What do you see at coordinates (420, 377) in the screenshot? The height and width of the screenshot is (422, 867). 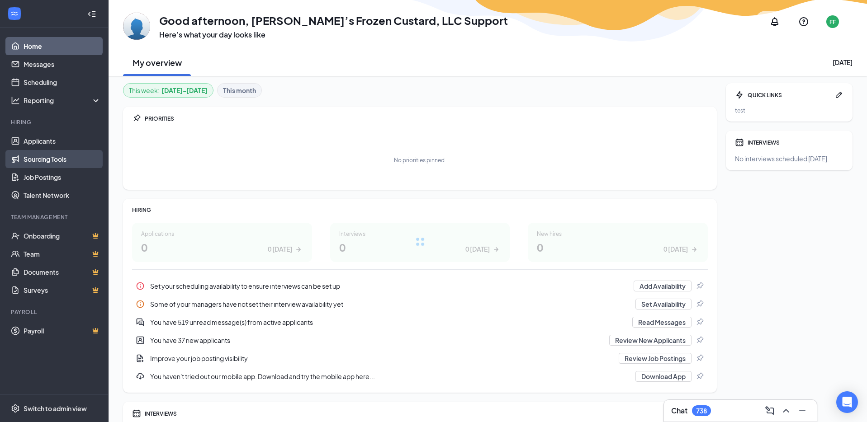 I see `a: DownloadYou haven't tried out our mobile app. Download and try the mobile app here...Download AppPin` at bounding box center [420, 377].